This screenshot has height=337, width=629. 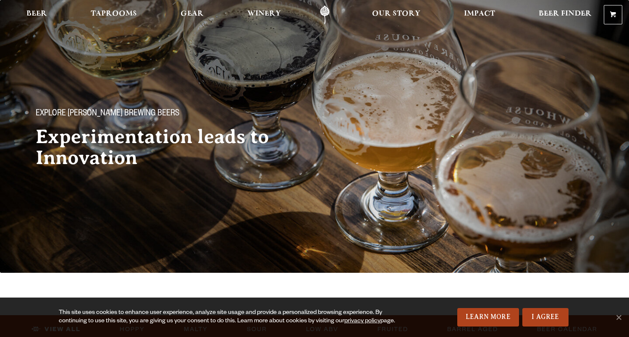 I want to click on a: Our Story, so click(x=396, y=15).